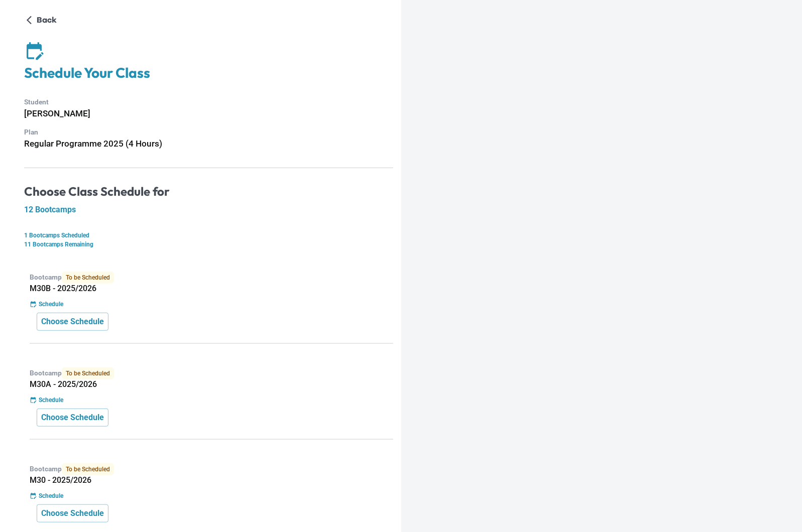 The height and width of the screenshot is (532, 802). What do you see at coordinates (208, 235) in the screenshot?
I see `p: 1 Bootcamps Scheduled` at bounding box center [208, 235].